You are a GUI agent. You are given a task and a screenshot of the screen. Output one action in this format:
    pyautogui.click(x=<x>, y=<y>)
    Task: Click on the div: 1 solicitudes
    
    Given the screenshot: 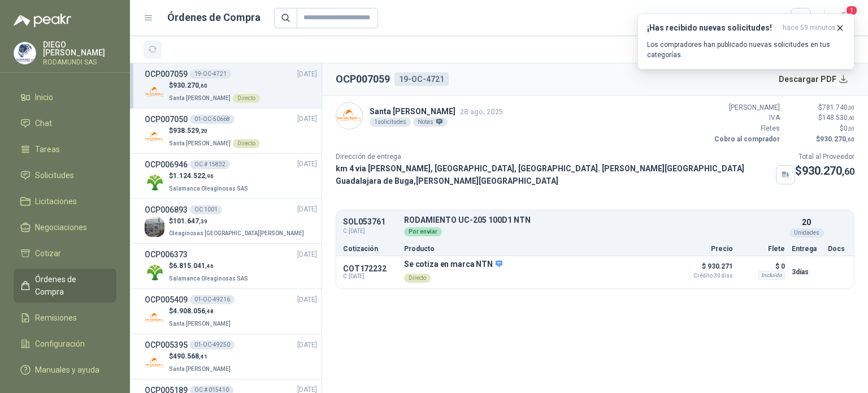 What is the action you would take?
    pyautogui.click(x=390, y=122)
    